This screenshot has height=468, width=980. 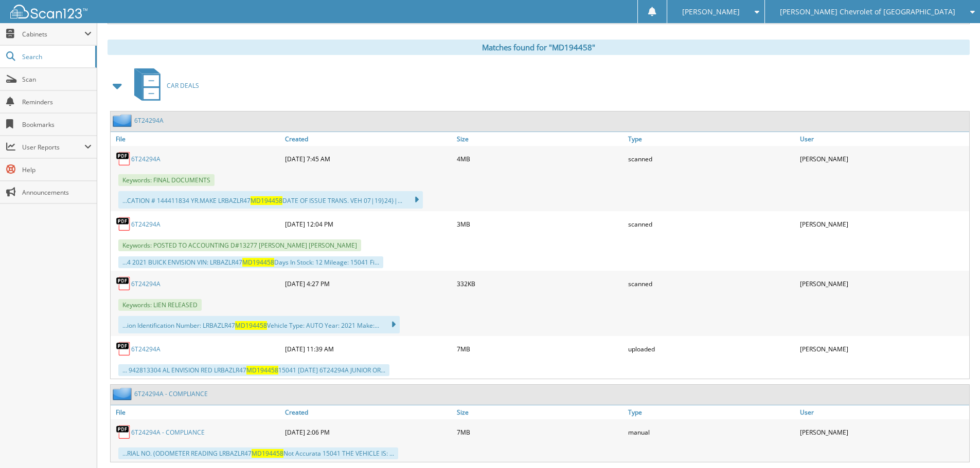 I want to click on span: User Reports, so click(x=53, y=147).